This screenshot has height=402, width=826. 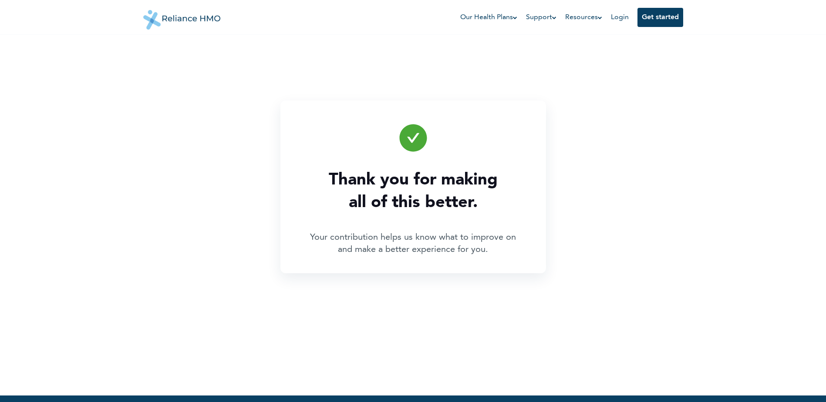 What do you see at coordinates (660, 17) in the screenshot?
I see `button: Get started` at bounding box center [660, 17].